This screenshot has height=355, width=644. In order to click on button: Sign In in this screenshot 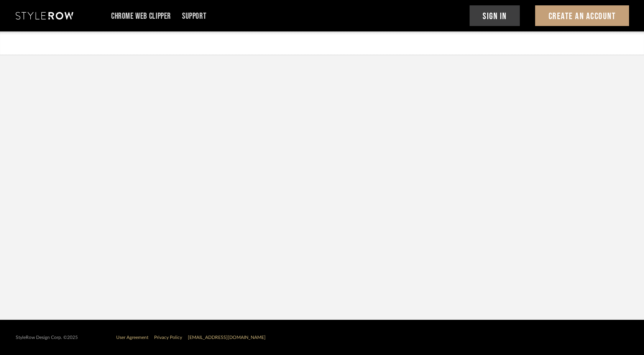, I will do `click(495, 16)`.